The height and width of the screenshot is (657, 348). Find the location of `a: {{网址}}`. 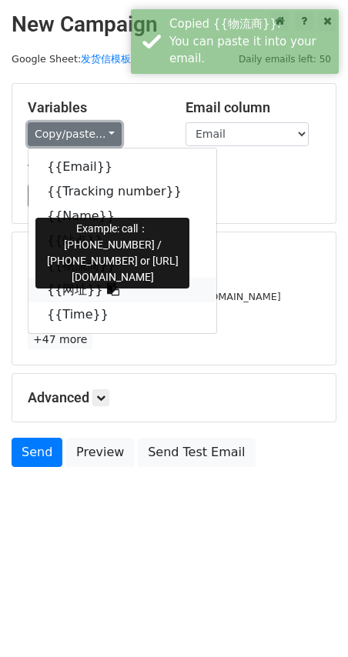

a: {{网址}} is located at coordinates (122, 290).